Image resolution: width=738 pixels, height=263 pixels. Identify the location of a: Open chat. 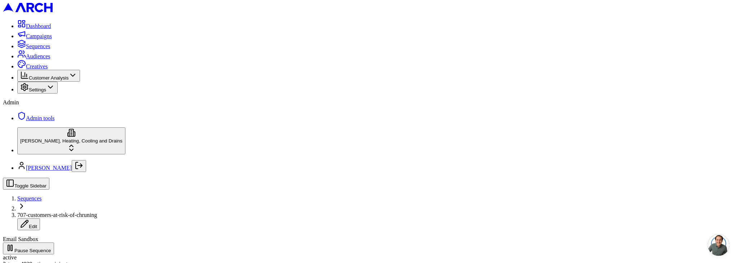
(718, 245).